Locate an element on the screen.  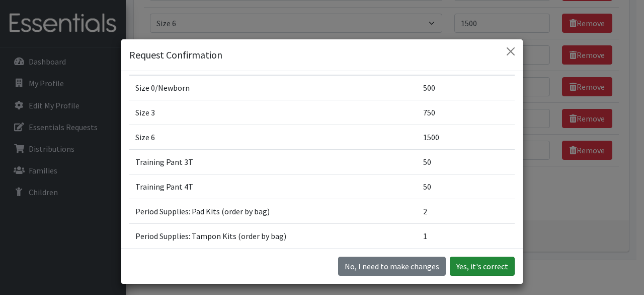
td: Training Pant 3T is located at coordinates (274, 162).